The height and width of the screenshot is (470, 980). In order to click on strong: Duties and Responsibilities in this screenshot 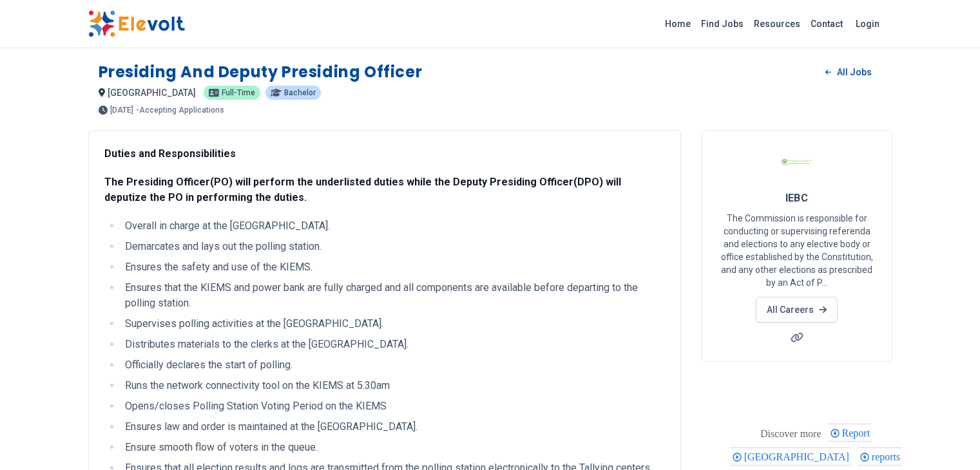, I will do `click(171, 153)`.